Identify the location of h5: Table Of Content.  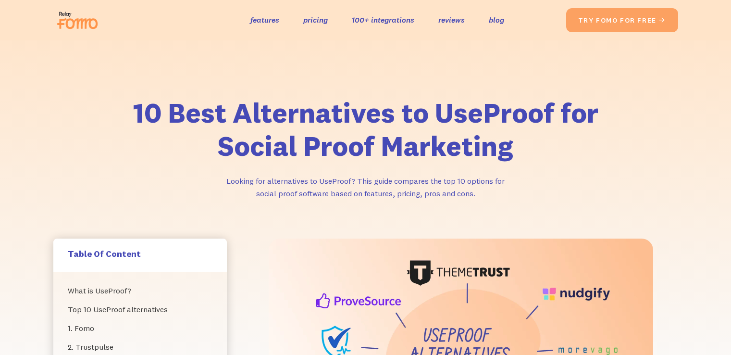
(140, 253).